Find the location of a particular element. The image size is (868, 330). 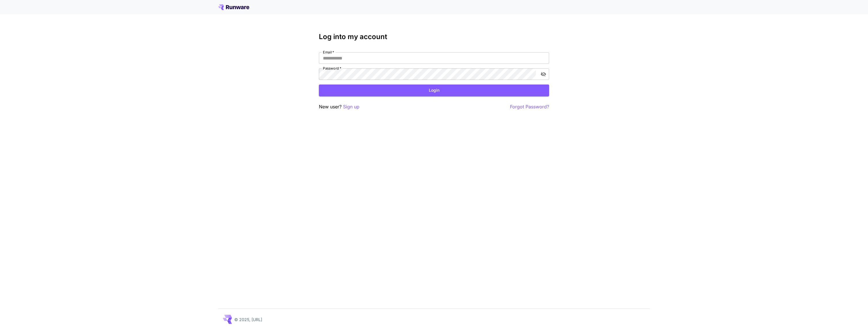

button: Sign up is located at coordinates (351, 107).